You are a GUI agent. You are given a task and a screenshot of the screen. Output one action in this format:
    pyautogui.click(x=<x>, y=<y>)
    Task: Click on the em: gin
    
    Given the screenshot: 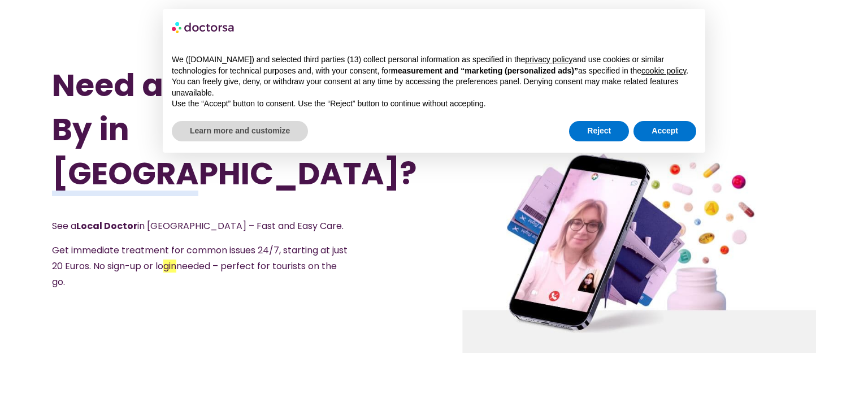 What is the action you would take?
    pyautogui.click(x=170, y=266)
    